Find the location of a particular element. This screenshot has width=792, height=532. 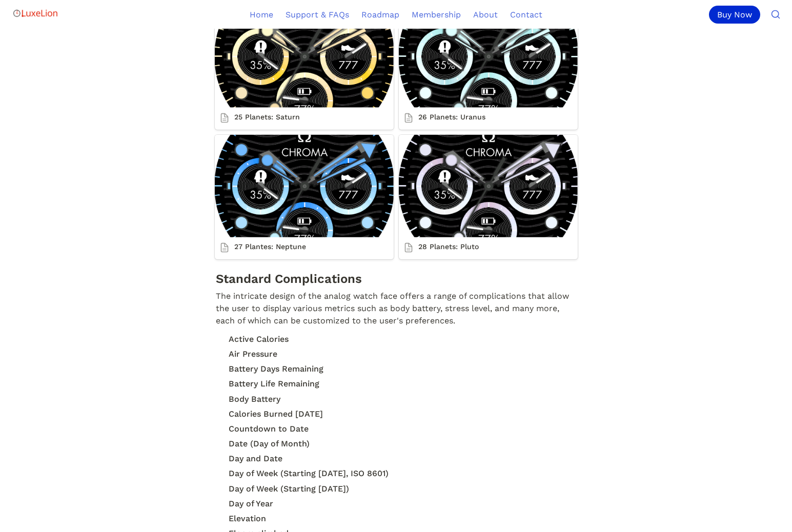

a: Buy Now is located at coordinates (737, 14).